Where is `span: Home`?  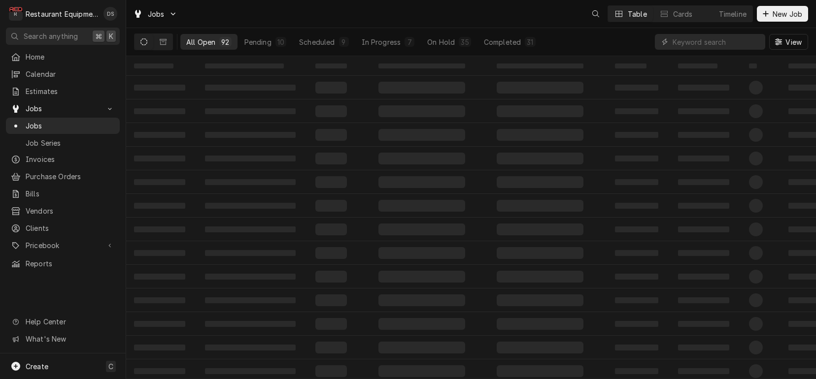
span: Home is located at coordinates (70, 57).